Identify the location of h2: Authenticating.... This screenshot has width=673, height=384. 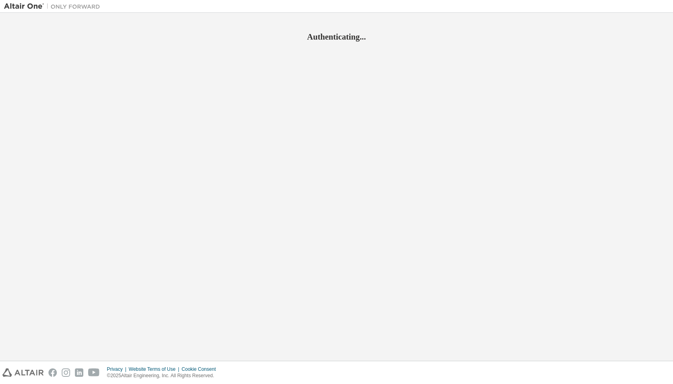
(336, 37).